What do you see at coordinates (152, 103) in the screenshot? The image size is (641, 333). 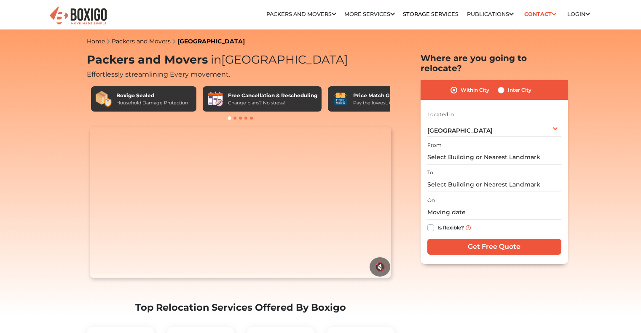 I see `div: Household Damage Protection` at bounding box center [152, 103].